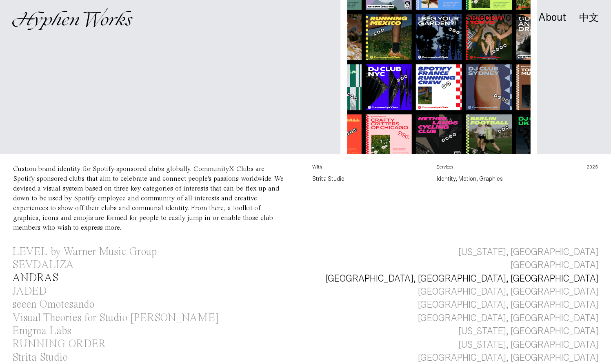 The width and height of the screenshot is (611, 364). I want to click on a: 中文, so click(589, 17).